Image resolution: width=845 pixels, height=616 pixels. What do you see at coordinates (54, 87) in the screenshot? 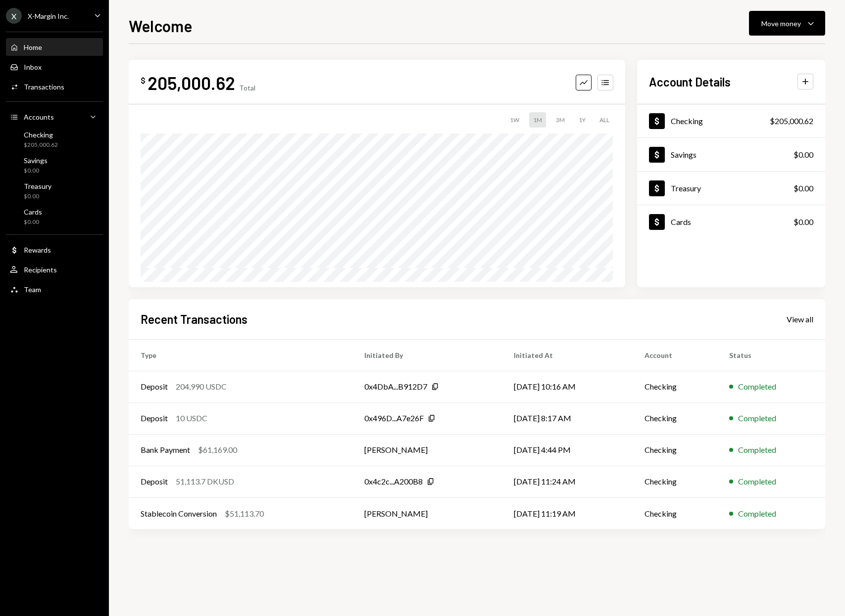
I see `a: Transactions` at bounding box center [54, 87].